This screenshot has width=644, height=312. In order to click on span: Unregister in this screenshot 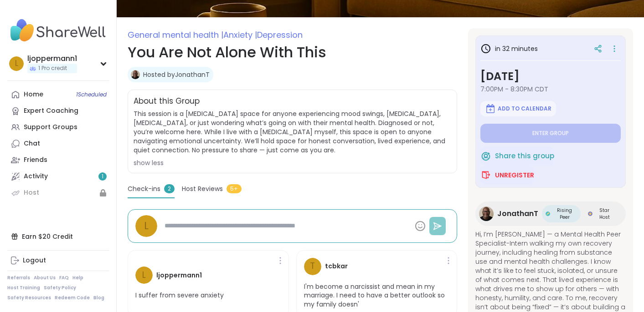, I will do `click(514, 175)`.